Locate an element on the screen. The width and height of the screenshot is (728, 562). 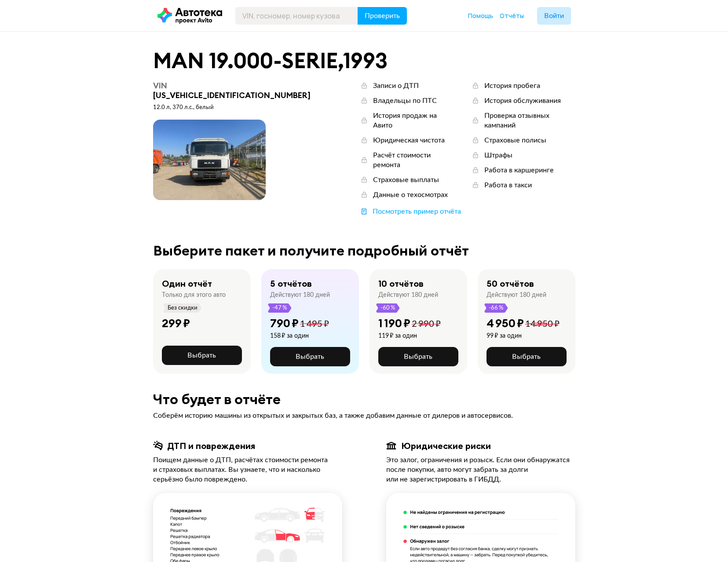
div: MAN 19.000-SERIE , 1993 is located at coordinates (364, 61).